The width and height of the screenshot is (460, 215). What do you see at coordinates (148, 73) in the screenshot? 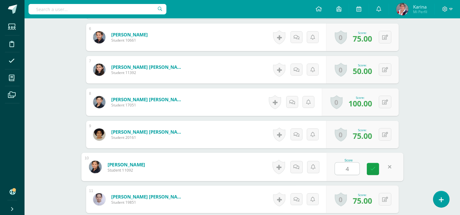
I see `span: Student 11392` at bounding box center [148, 73].